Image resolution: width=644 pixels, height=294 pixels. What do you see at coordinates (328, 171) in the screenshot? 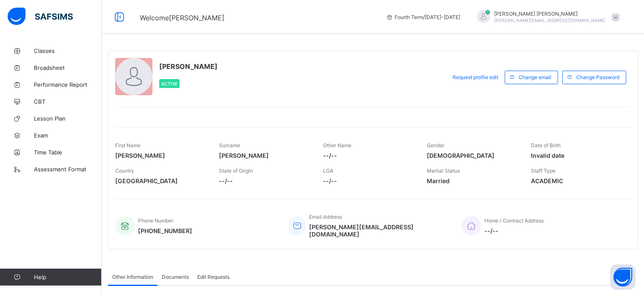
I see `span: LGA` at bounding box center [328, 171].